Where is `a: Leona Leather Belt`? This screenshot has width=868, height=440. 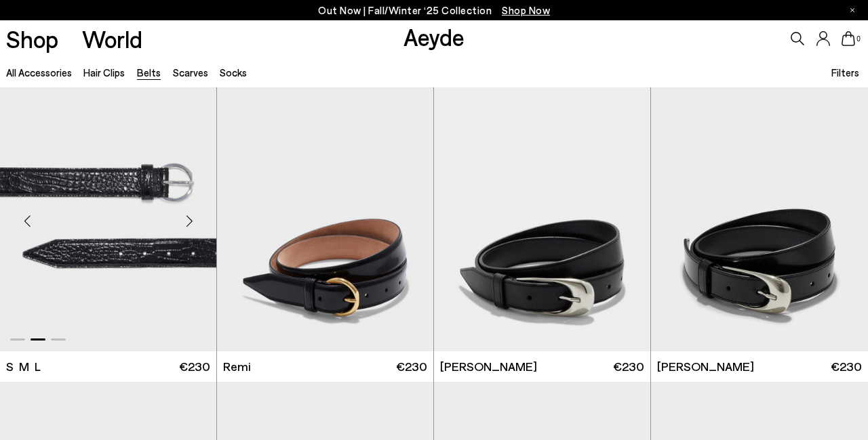 a: Leona Leather Belt is located at coordinates (760, 216).